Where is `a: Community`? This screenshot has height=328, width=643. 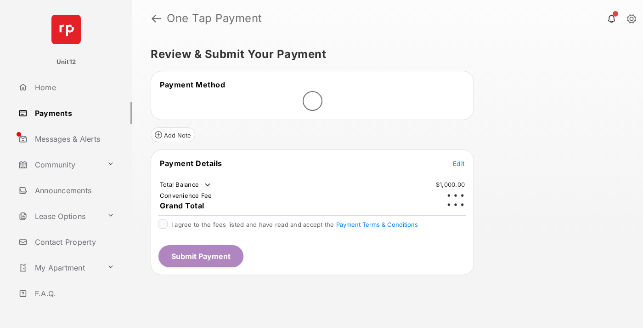
a: Community is located at coordinates (59, 165).